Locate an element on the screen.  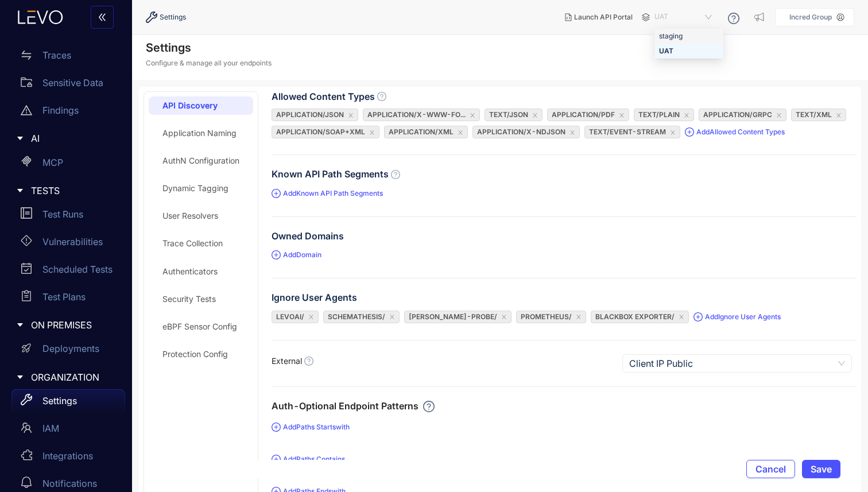
span: team is located at coordinates (27, 427).